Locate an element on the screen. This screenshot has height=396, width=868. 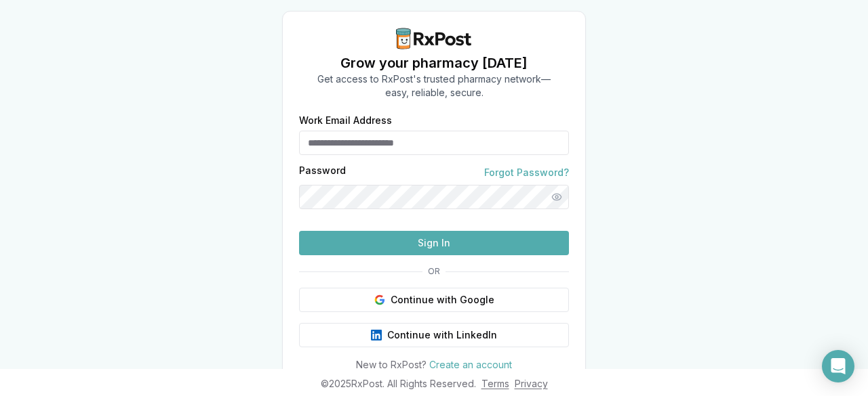
a: Privacy is located at coordinates (531, 384).